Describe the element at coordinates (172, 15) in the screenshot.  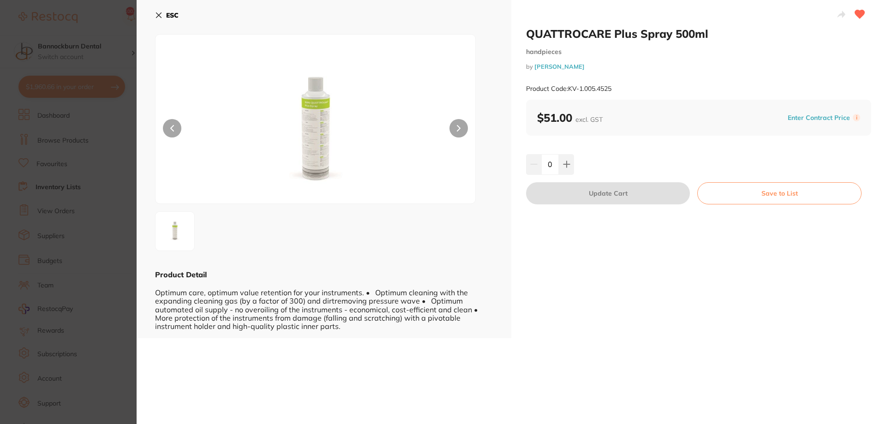
I see `b: ESC` at that location.